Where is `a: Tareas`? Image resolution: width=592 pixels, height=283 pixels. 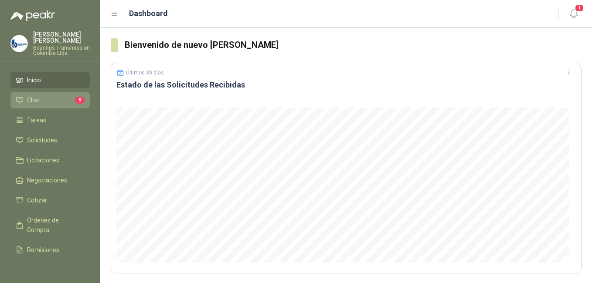
a: Tareas is located at coordinates (50, 120).